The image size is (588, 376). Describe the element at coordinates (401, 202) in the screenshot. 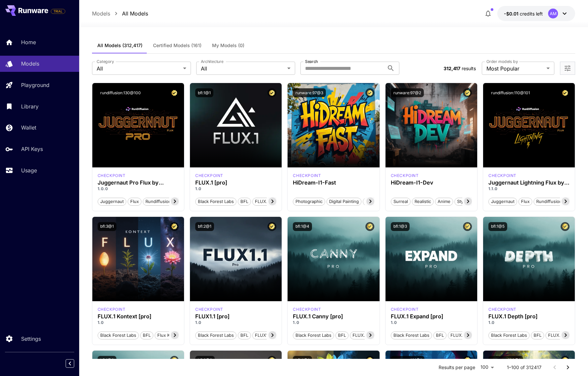

I see `span: Surreal` at that location.